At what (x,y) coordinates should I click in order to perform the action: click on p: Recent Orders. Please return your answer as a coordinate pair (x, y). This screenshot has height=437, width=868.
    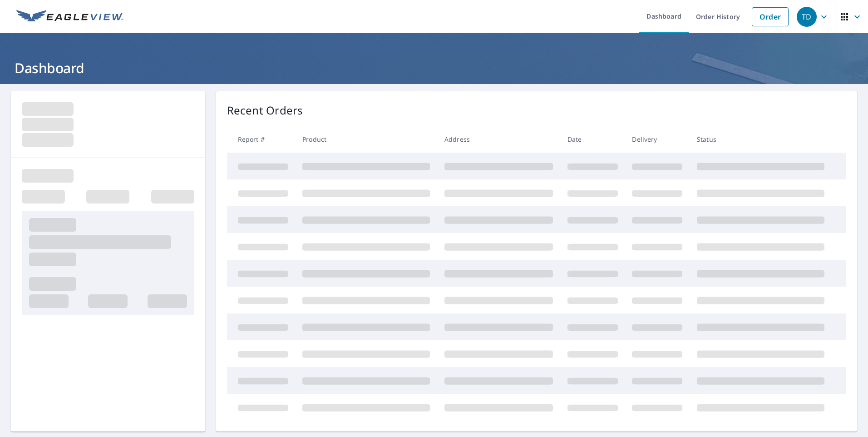
    Looking at the image, I should click on (265, 110).